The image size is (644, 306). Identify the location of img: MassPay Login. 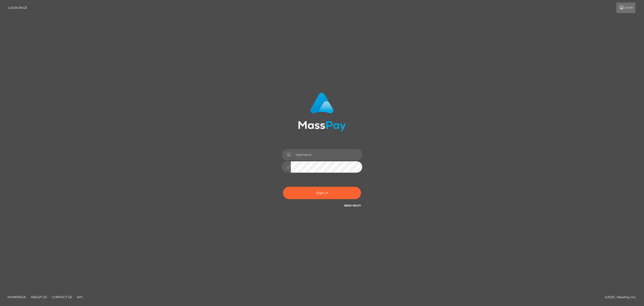
(322, 112).